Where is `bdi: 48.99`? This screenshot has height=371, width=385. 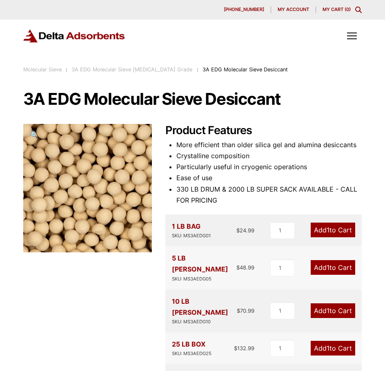
bdi: 48.99 is located at coordinates (245, 268).